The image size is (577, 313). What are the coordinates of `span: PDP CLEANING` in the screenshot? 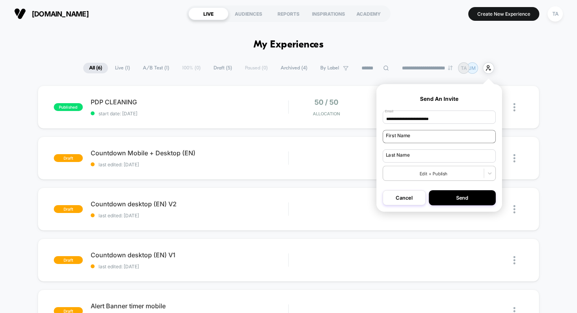 It's located at (189, 102).